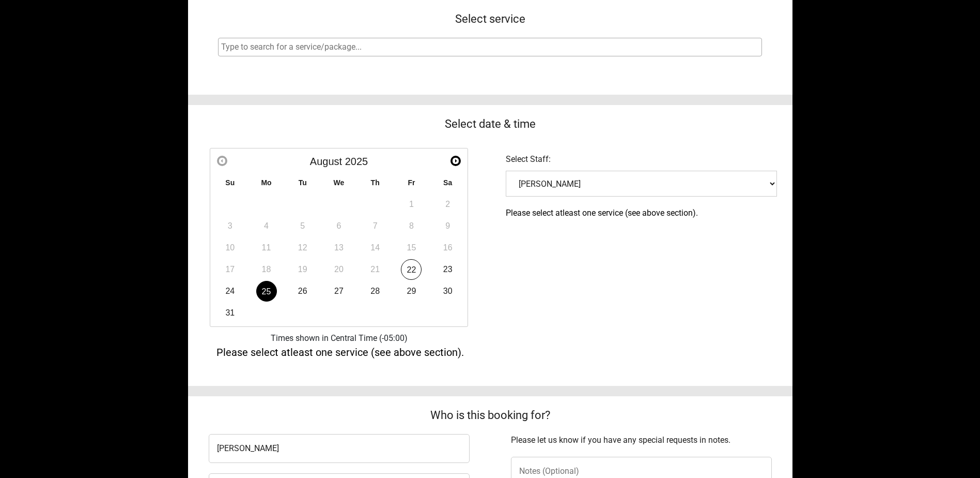 Image resolution: width=980 pixels, height=478 pixels. Describe the element at coordinates (339, 182) in the screenshot. I see `span: Wednesday` at that location.